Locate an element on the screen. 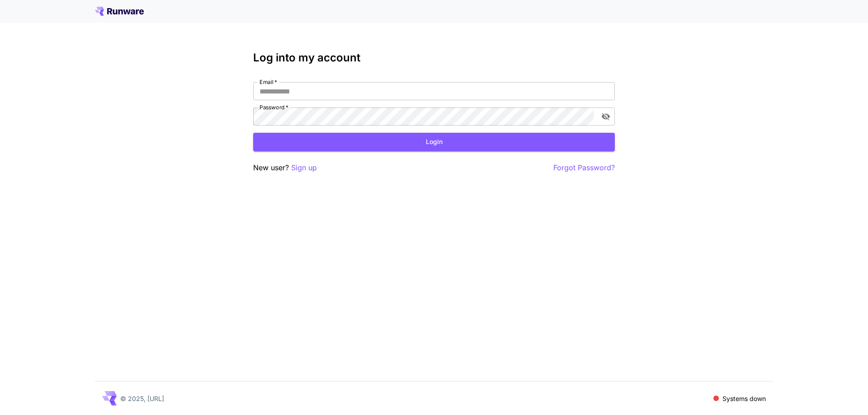 The height and width of the screenshot is (415, 868). p: Forgot Password? is located at coordinates (584, 168).